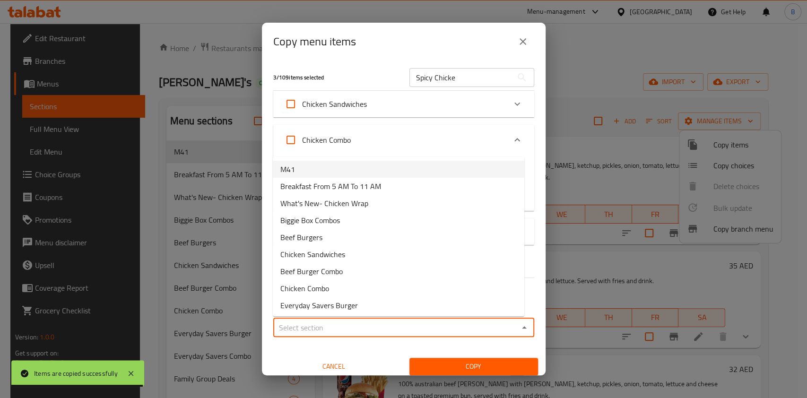 The height and width of the screenshot is (398, 807). I want to click on span: Beef Burgers, so click(301, 237).